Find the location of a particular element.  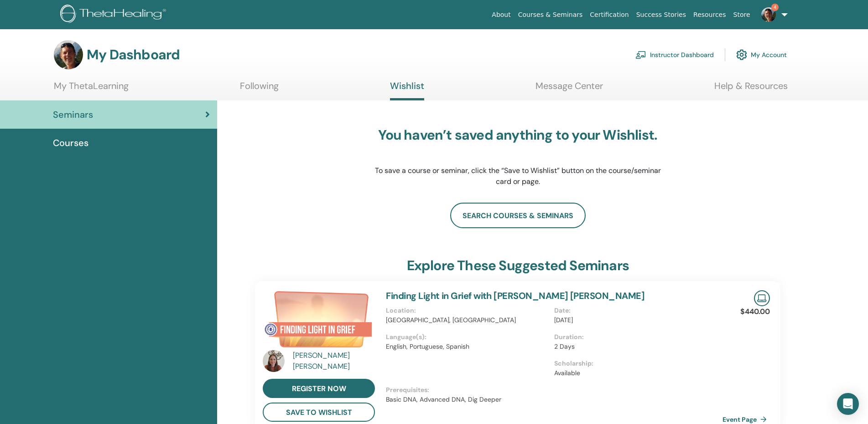

p: 2 Days is located at coordinates (636, 346).